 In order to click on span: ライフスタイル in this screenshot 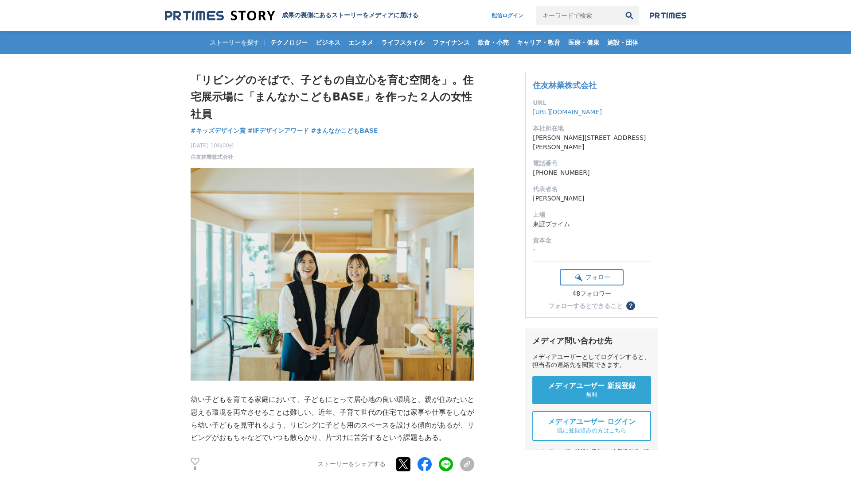, I will do `click(403, 43)`.